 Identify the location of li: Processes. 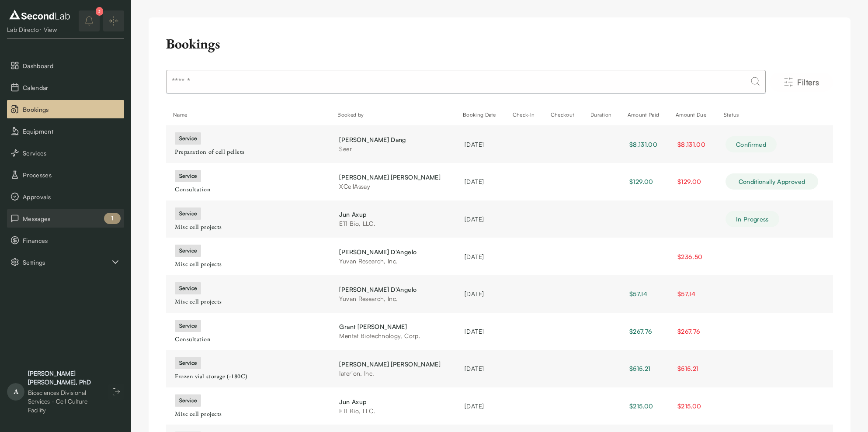
(65, 175).